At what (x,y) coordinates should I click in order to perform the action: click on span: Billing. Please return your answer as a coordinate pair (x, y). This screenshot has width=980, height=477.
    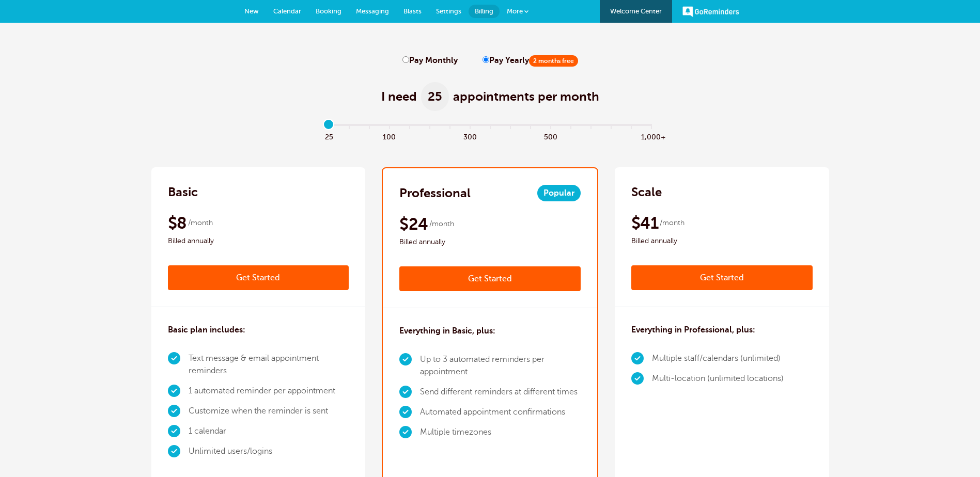
    Looking at the image, I should click on (484, 11).